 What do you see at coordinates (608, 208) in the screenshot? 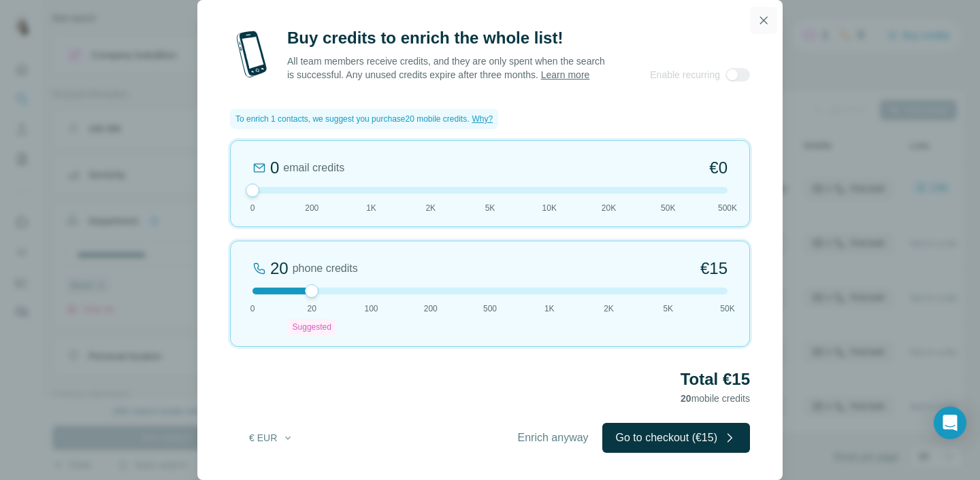
I see `span: 20K` at bounding box center [608, 208].